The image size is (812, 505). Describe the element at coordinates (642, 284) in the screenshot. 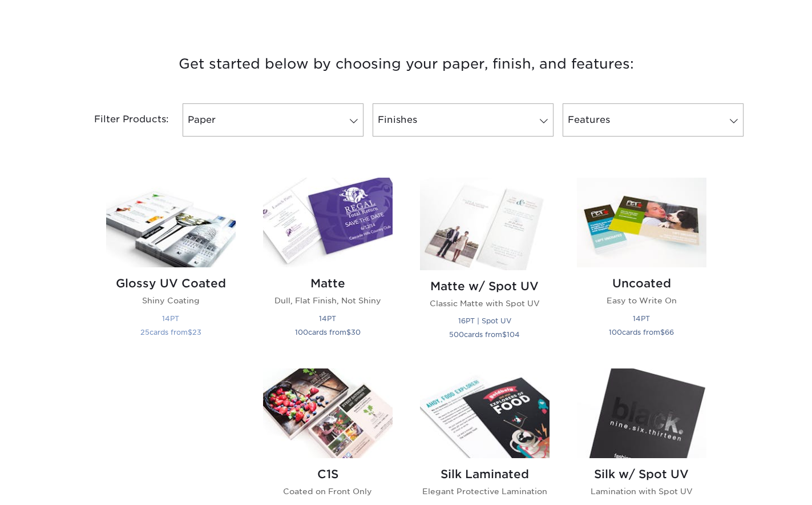

I see `h2: Uncoated` at that location.